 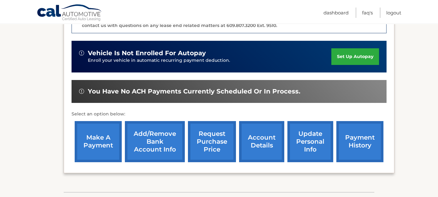 I want to click on a: make a payment, so click(x=98, y=142).